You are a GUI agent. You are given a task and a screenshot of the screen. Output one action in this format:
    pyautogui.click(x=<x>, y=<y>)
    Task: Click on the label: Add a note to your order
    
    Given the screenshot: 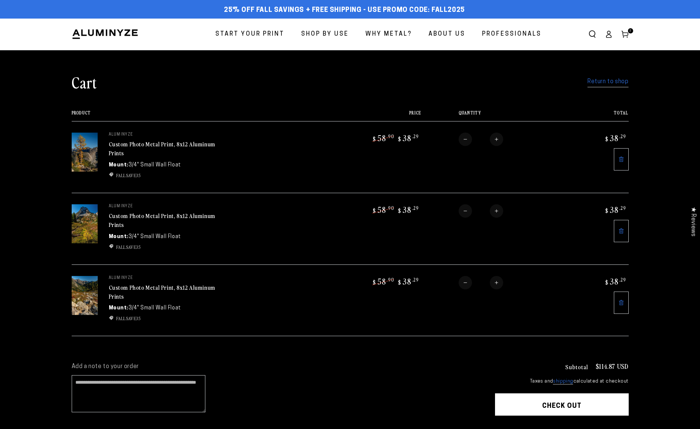 What is the action you would take?
    pyautogui.click(x=276, y=367)
    